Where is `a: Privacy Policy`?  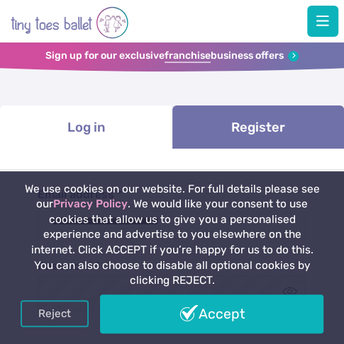 a: Privacy Policy is located at coordinates (90, 204).